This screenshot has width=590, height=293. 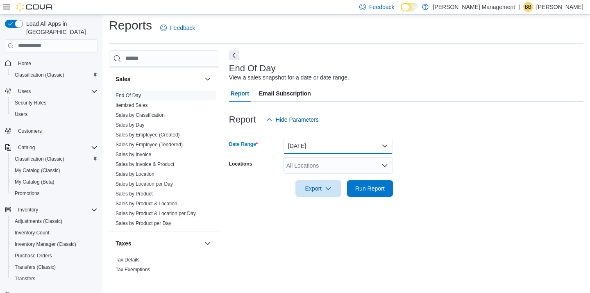 What do you see at coordinates (285, 93) in the screenshot?
I see `span: Email Subscription` at bounding box center [285, 93].